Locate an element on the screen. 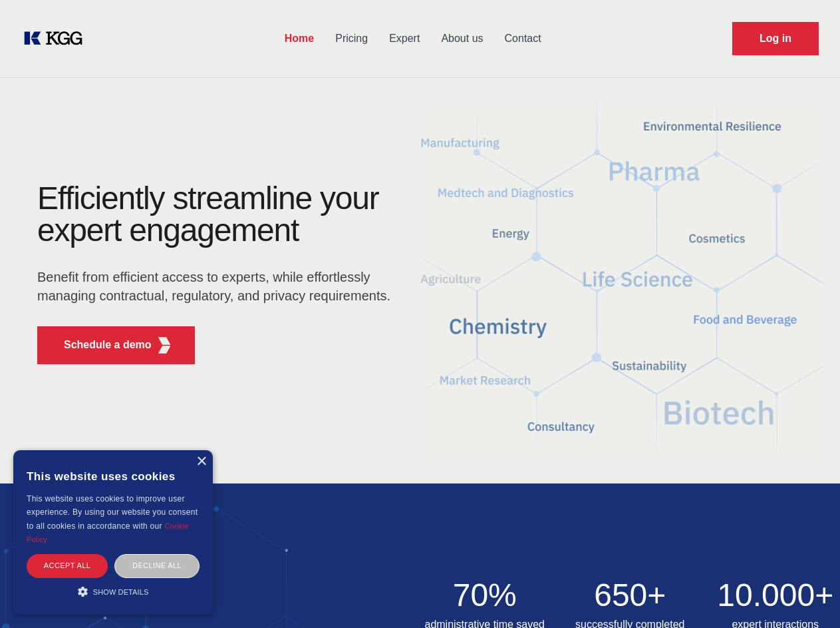  a: Pricing is located at coordinates (352, 38).